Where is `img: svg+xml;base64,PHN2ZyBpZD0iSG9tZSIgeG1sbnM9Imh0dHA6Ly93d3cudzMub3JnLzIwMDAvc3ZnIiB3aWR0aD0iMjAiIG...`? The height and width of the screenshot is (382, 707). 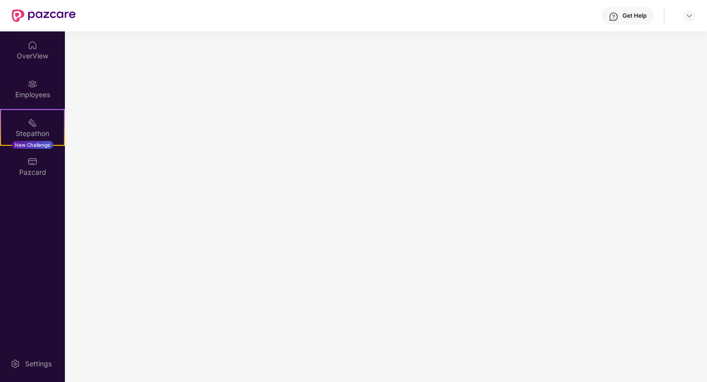
img: svg+xml;base64,PHN2ZyBpZD0iSG9tZSIgeG1sbnM9Imh0dHA6Ly93d3cudzMub3JnLzIwMDAvc3ZnIiB3aWR0aD0iMjAiIG... is located at coordinates (32, 45).